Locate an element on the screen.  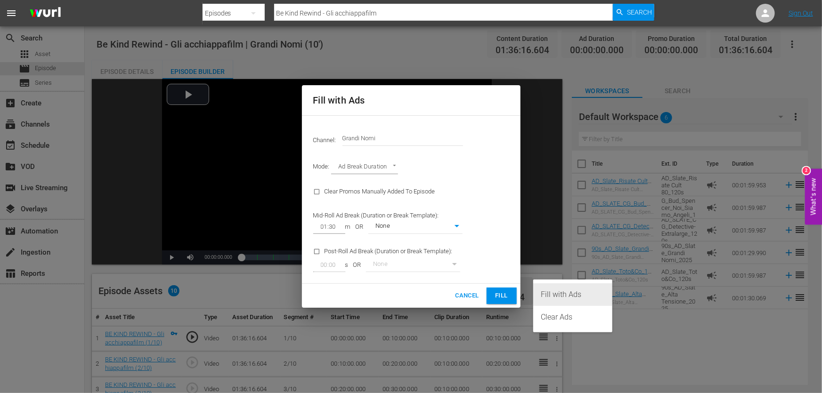
span: Search is located at coordinates (639, 12).